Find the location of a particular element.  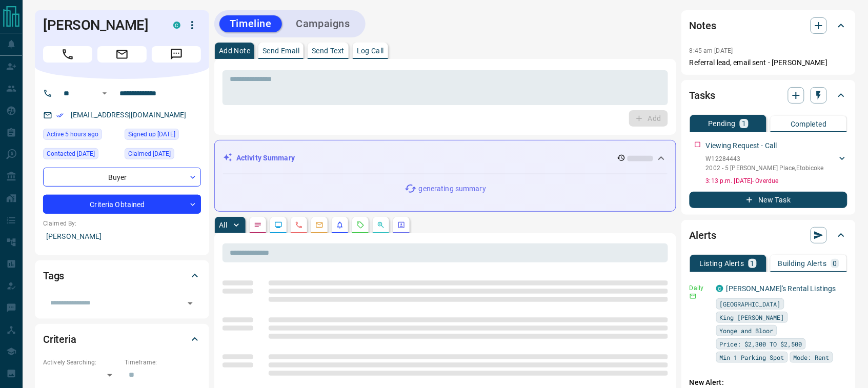

svg: Listing Alerts is located at coordinates (340, 225).